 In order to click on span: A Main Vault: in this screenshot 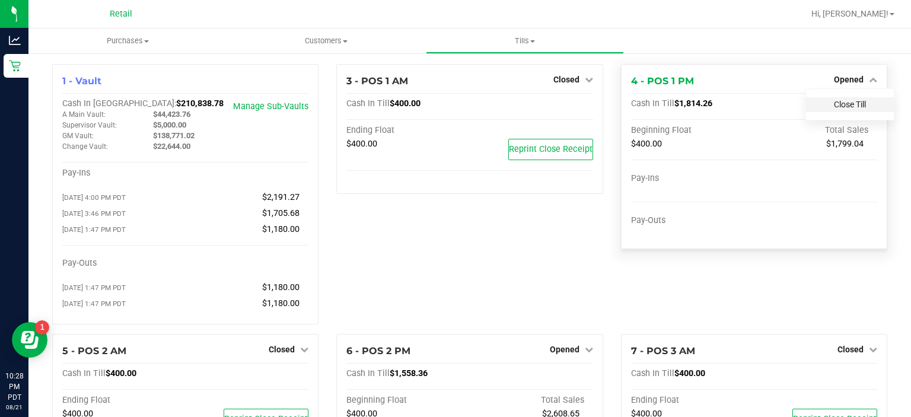, I will do `click(84, 115)`.